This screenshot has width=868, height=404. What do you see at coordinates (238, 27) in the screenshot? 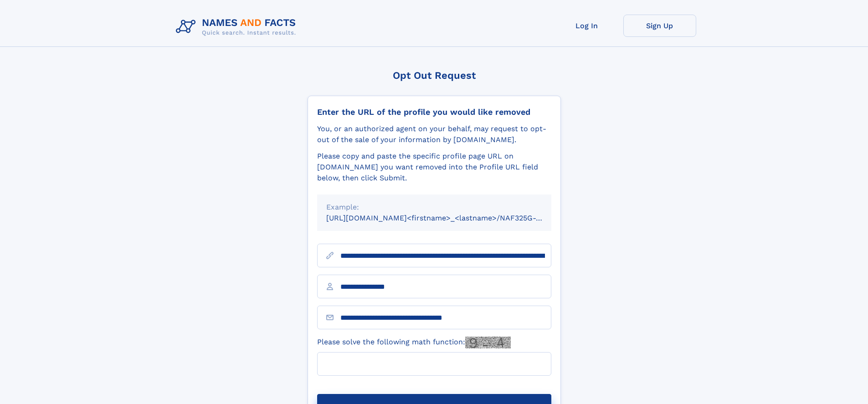
I see `img: Logo Names and Facts` at bounding box center [238, 27].